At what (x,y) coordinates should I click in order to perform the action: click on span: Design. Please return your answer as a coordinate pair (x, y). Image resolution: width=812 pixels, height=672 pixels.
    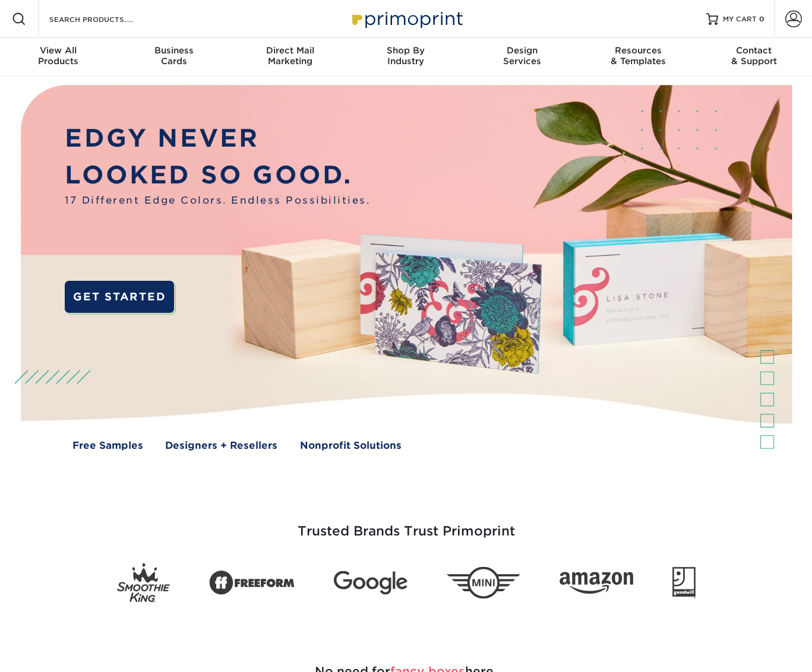
    Looking at the image, I should click on (521, 50).